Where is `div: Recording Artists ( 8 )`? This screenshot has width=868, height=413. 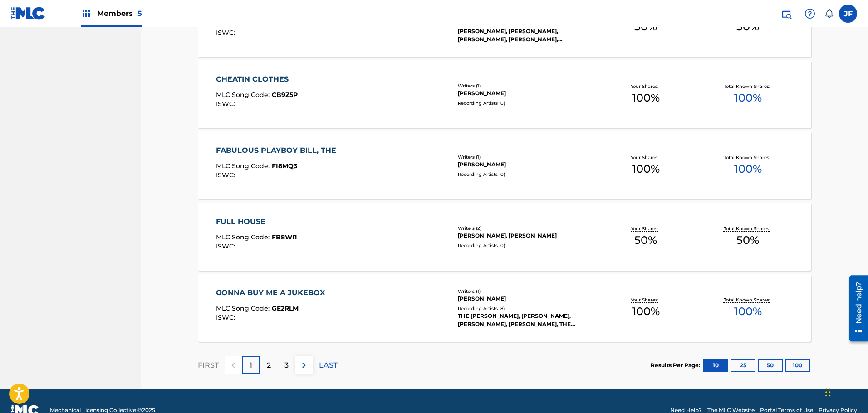 div: Recording Artists ( 8 ) is located at coordinates (526, 308).